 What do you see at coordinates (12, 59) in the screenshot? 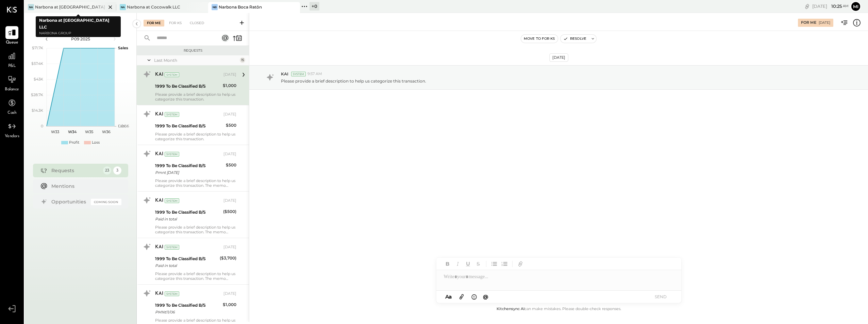
I see `a: P&L` at bounding box center [12, 59].